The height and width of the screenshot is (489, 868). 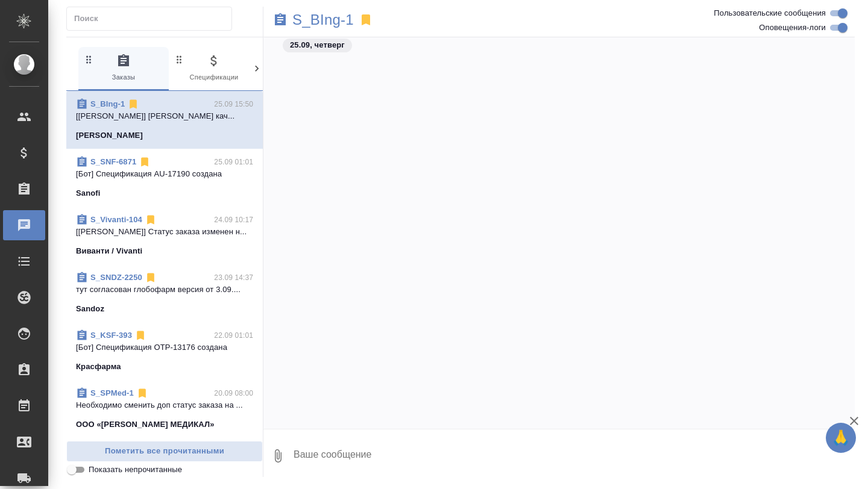 I want to click on p: 23.09 14:37, so click(x=234, y=278).